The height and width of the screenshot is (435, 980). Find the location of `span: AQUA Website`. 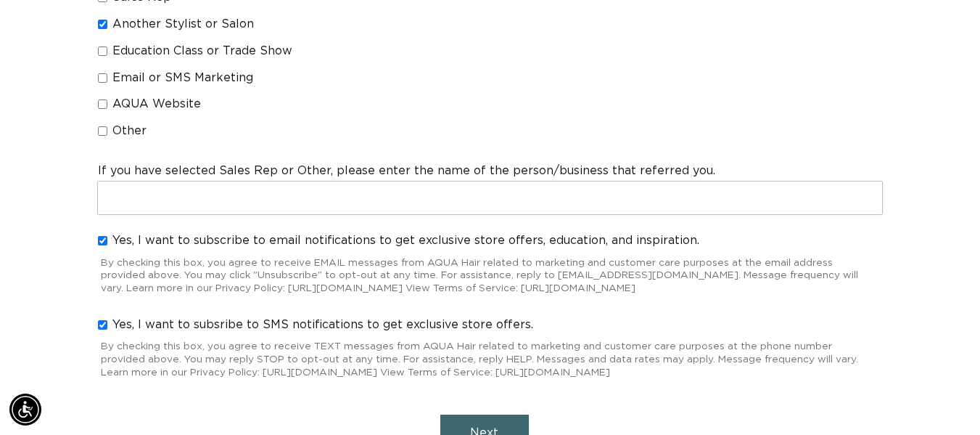

span: AQUA Website is located at coordinates (157, 104).